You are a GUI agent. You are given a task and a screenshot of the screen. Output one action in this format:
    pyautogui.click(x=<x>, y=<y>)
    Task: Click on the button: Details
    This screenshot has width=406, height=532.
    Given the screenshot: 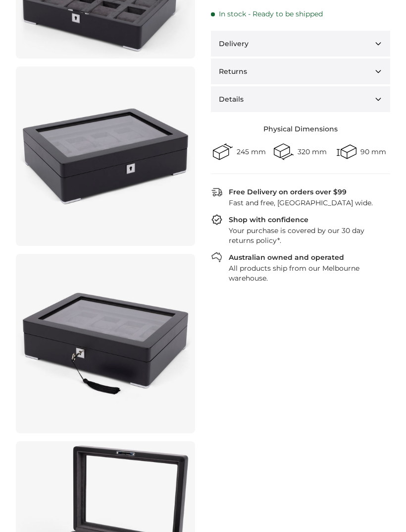 What is the action you would take?
    pyautogui.click(x=300, y=99)
    